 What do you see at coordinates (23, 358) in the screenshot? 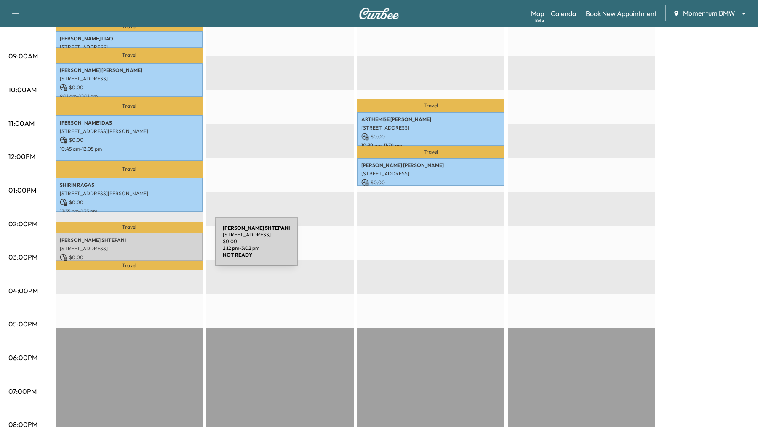
I see `p: 06:00PM` at bounding box center [23, 358].